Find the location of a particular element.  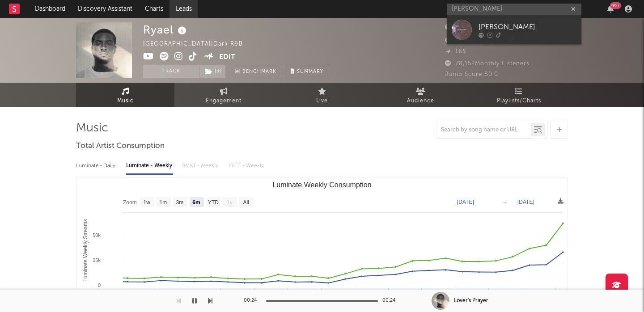

span: Jump Score: 80.0 is located at coordinates (472, 74).